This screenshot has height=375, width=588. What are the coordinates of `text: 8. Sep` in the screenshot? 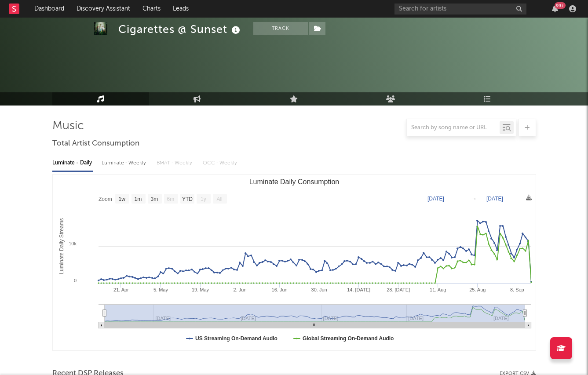 It's located at (517, 290).